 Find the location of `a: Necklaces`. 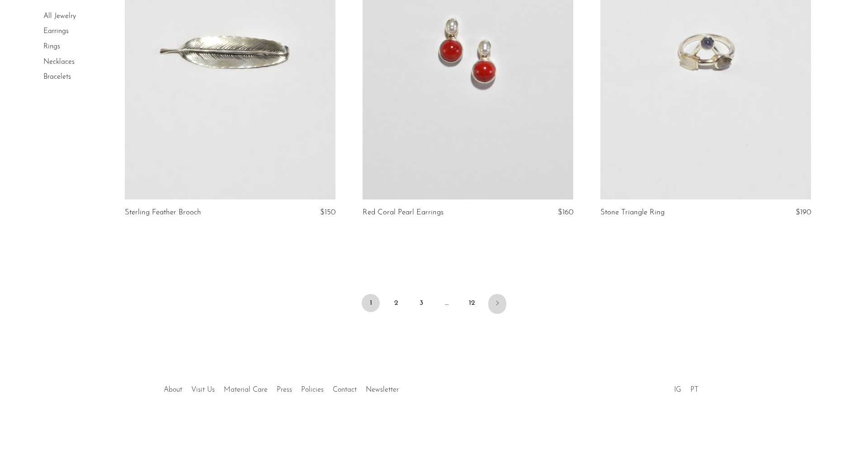

a: Necklaces is located at coordinates (59, 62).